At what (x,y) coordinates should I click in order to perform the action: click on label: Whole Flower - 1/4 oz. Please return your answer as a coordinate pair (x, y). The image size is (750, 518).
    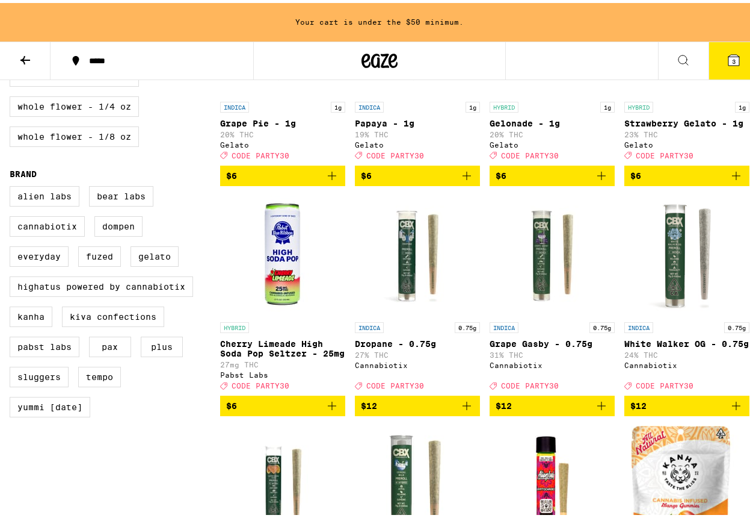
    Looking at the image, I should click on (74, 104).